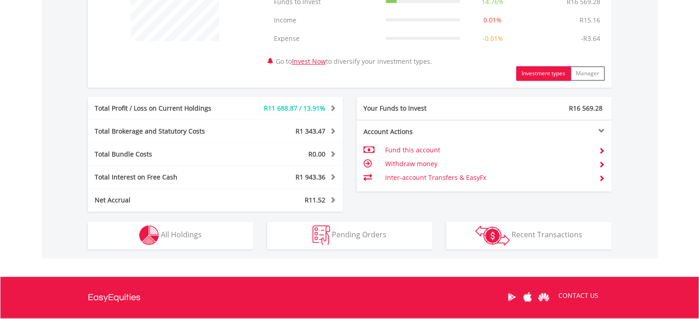  What do you see at coordinates (310, 131) in the screenshot?
I see `span: R1 343.47` at bounding box center [310, 131].